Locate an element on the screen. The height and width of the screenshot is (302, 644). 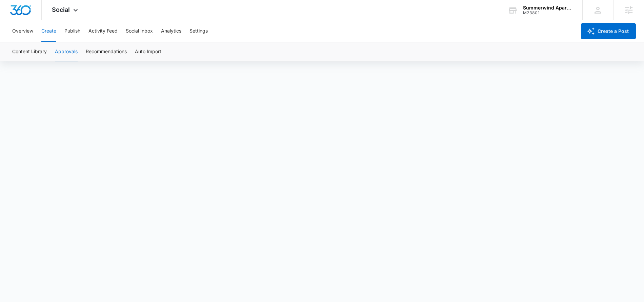
button: Create a Post is located at coordinates (608, 31).